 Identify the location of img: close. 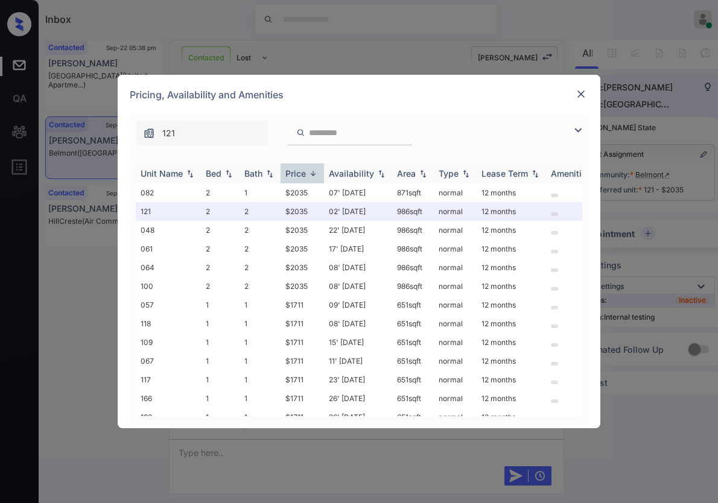
(581, 94).